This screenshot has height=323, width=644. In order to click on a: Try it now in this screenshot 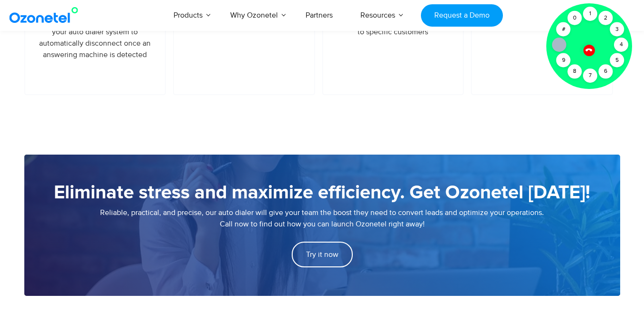, I will do `click(322, 255)`.